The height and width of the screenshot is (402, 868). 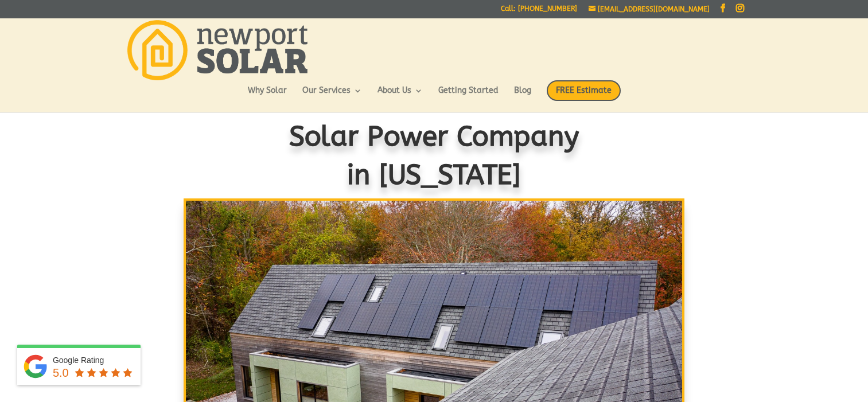 I want to click on span: 5.0, so click(x=60, y=372).